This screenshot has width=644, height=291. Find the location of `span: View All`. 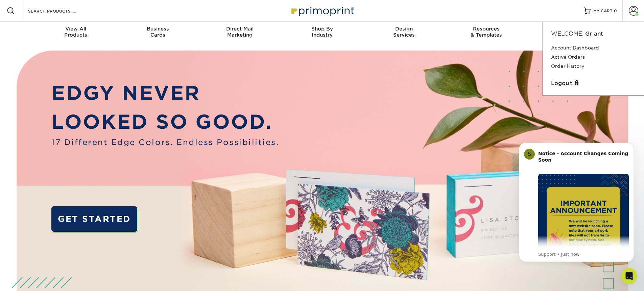

span: View All is located at coordinates (76, 28).